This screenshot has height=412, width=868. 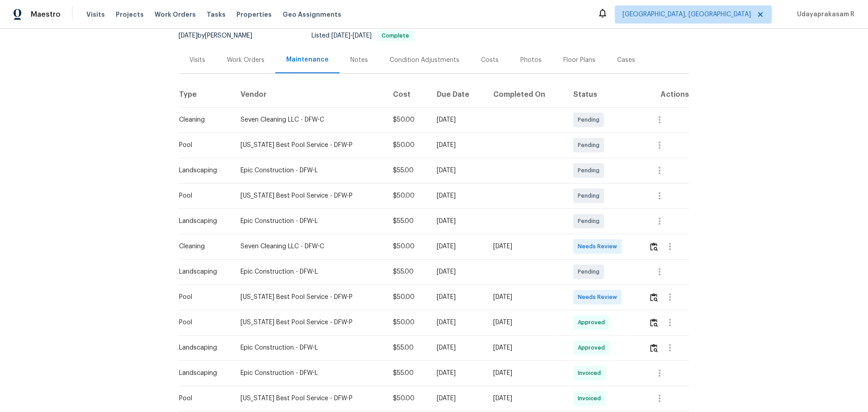 I want to click on span: Listed, so click(x=362, y=36).